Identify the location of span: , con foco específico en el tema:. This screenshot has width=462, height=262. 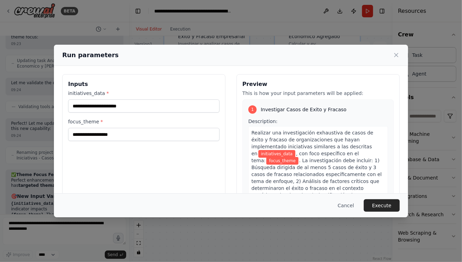
(305, 157).